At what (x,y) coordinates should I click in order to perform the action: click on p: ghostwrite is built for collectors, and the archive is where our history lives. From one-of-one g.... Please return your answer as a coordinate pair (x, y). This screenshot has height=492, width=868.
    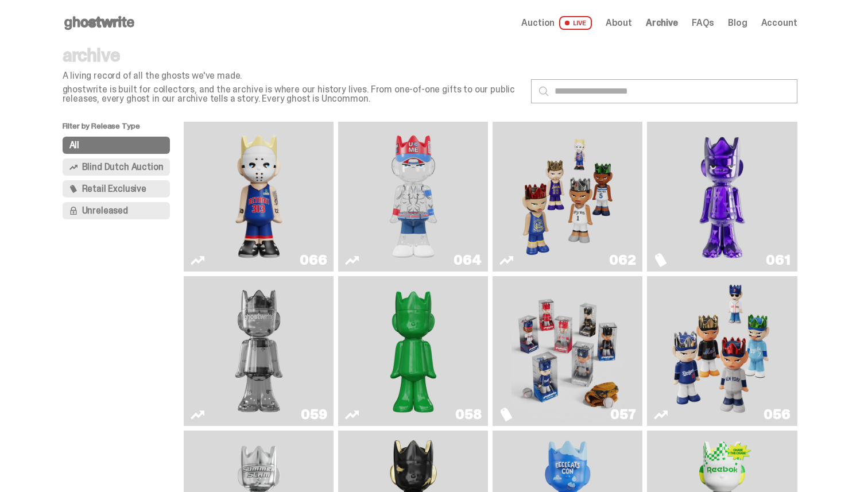
    Looking at the image, I should click on (292, 94).